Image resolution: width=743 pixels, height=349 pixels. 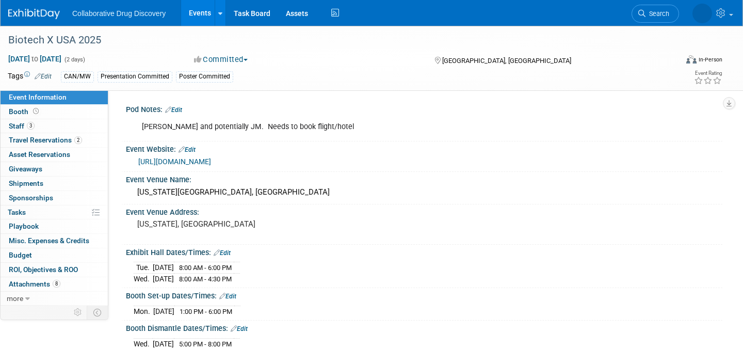 What do you see at coordinates (78, 312) in the screenshot?
I see `td: Personalize Event Tab Strip` at bounding box center [78, 312].